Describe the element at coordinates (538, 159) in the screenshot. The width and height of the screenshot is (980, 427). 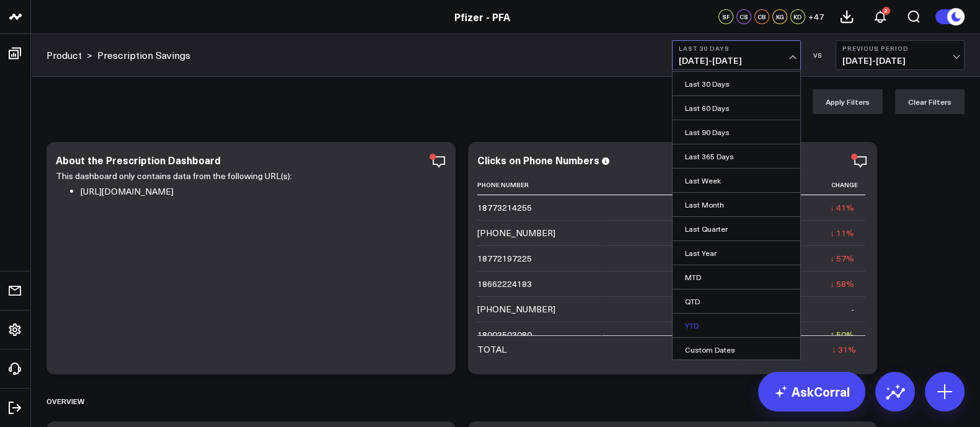
I see `div: Clicks on Phone Numbers` at that location.